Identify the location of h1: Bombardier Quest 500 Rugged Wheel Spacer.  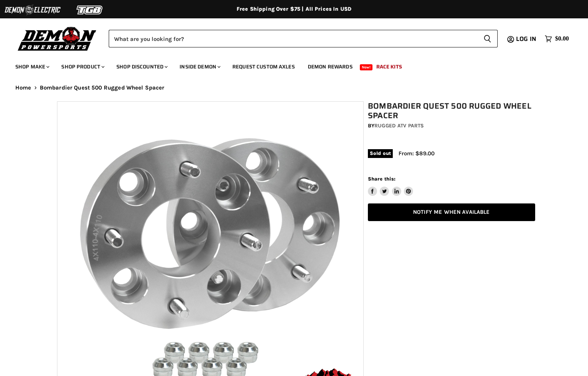
(451, 111).